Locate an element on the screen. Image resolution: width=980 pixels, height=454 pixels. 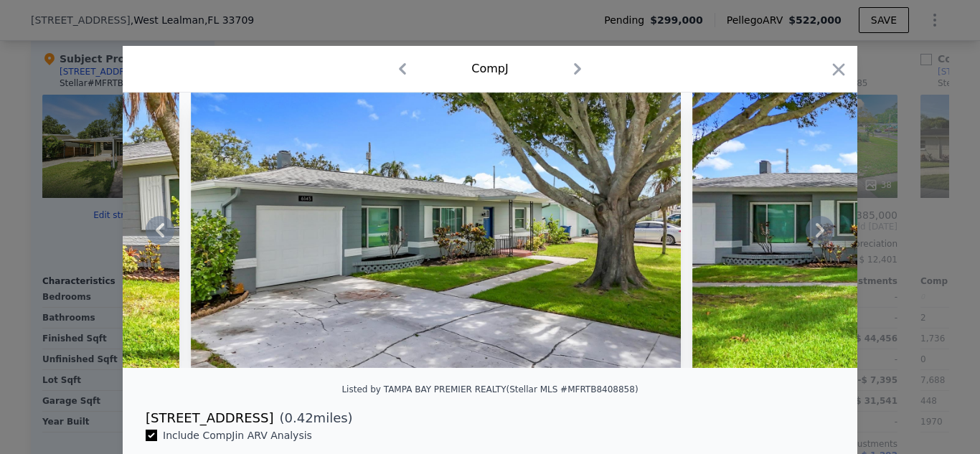
img: Property Img is located at coordinates (436, 230).